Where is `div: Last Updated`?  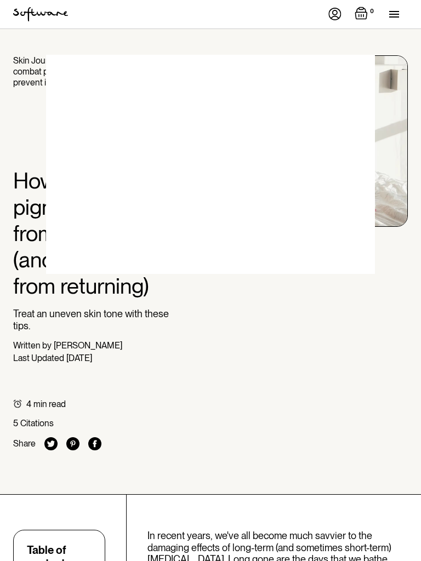
div: Last Updated is located at coordinates (38, 358).